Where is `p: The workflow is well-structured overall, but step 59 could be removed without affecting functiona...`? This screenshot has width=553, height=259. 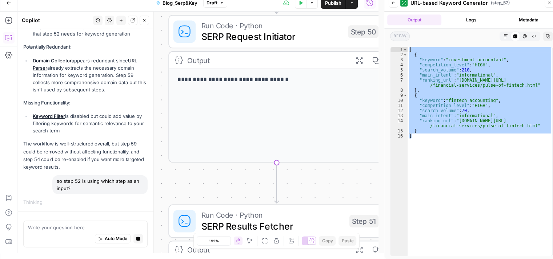 p: The workflow is well-structured overall, but step 59 could be removed without affecting functiona... is located at coordinates (85, 155).